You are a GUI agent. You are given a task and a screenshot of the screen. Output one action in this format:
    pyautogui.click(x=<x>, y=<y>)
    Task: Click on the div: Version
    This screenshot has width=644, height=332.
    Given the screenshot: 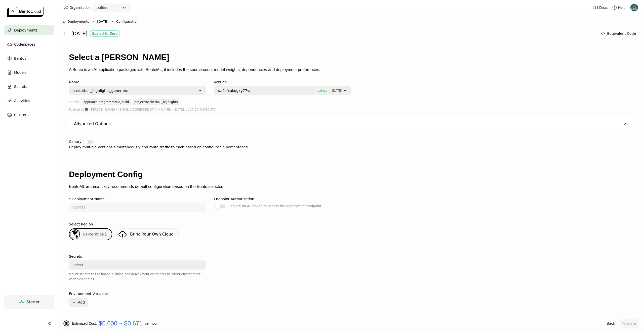 What is the action you would take?
    pyautogui.click(x=282, y=82)
    